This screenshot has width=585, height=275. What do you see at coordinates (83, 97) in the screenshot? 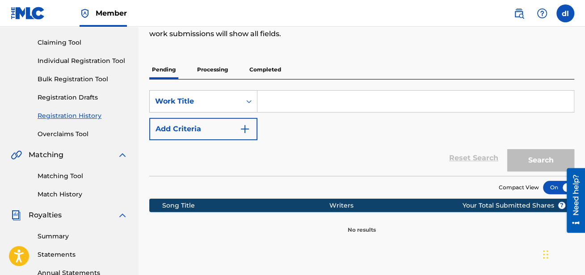
I see `a: Registration Drafts` at bounding box center [83, 97].